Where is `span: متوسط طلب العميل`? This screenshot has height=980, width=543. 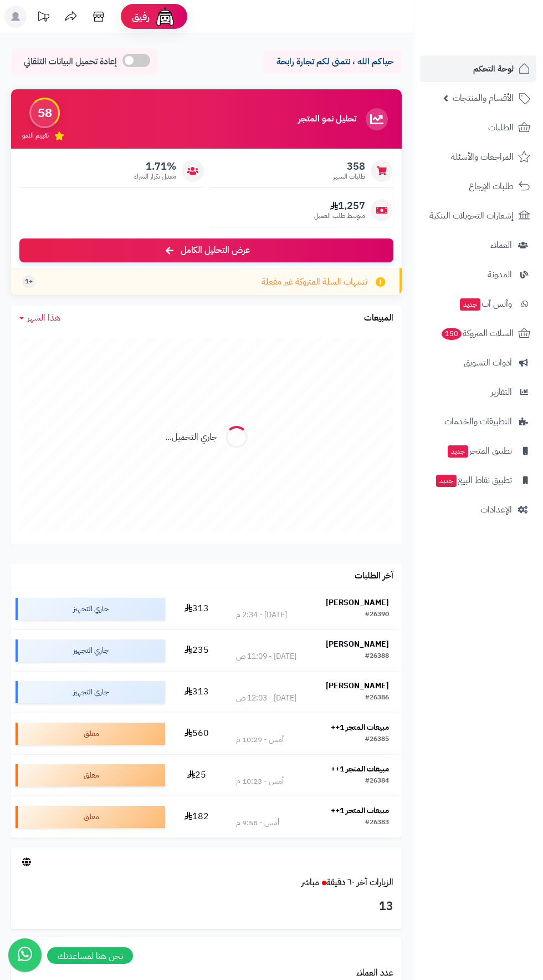
span: متوسط طلب العميل is located at coordinates (340, 216).